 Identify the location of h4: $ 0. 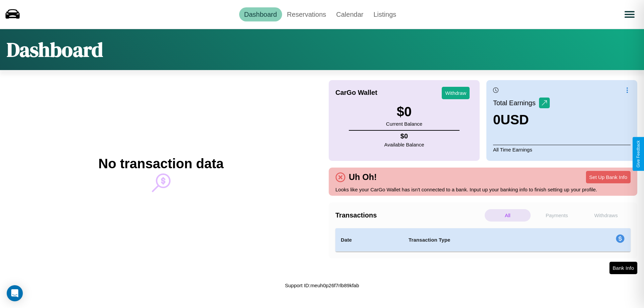
(404, 136).